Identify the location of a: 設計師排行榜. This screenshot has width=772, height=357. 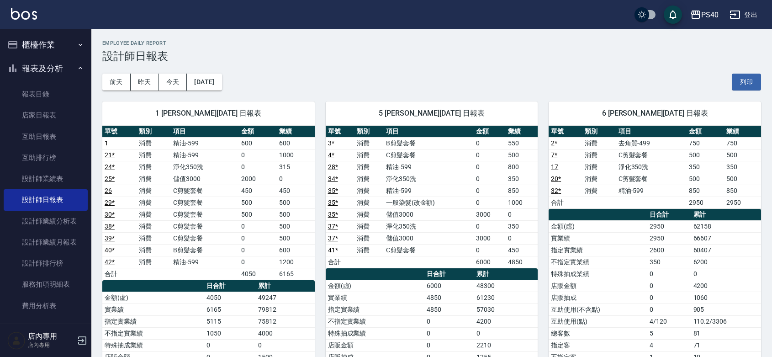
(46, 263).